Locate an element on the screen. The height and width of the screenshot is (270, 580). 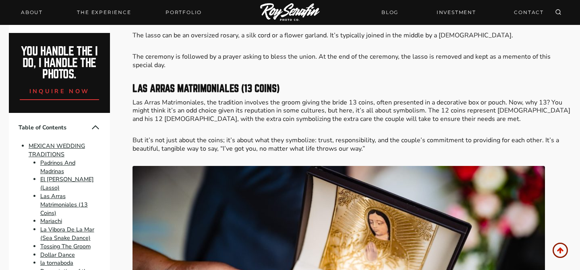
a: Portfolio is located at coordinates (184, 12).